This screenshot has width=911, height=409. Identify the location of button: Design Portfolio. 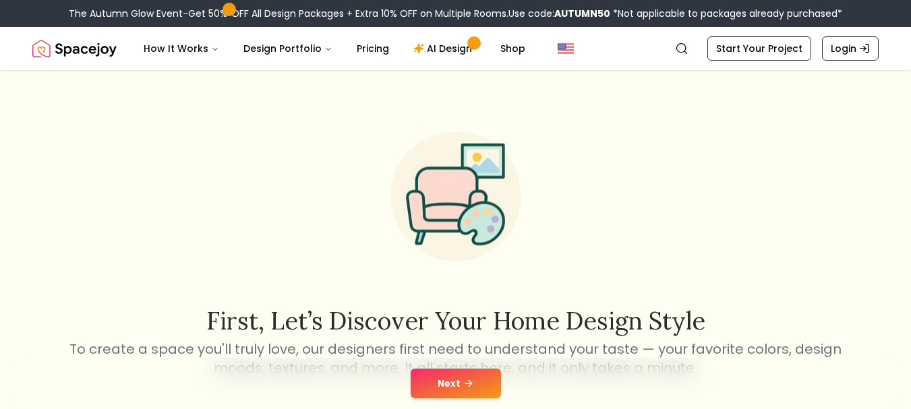
(288, 49).